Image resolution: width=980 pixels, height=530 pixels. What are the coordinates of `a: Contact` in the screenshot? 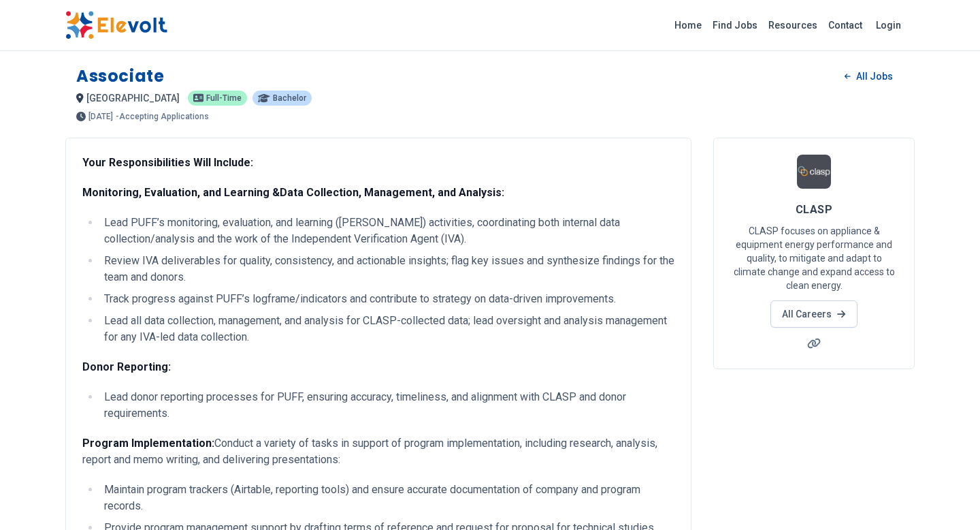 It's located at (845, 25).